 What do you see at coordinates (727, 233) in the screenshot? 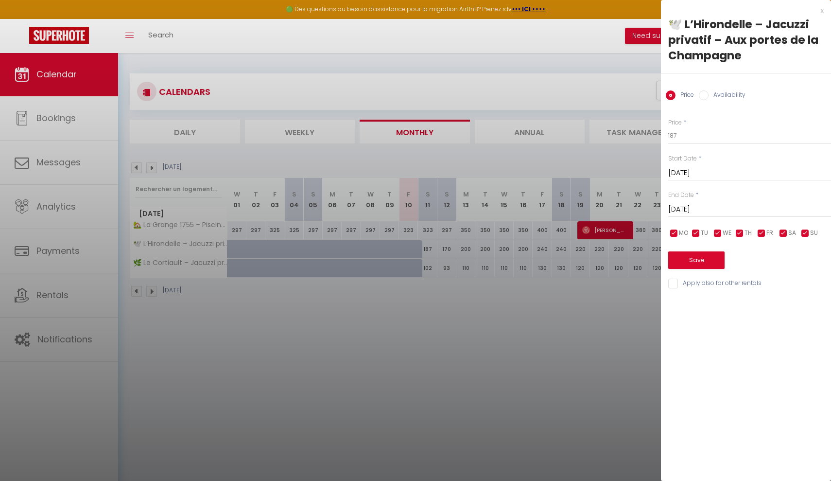
I see `span: WE` at bounding box center [727, 233].